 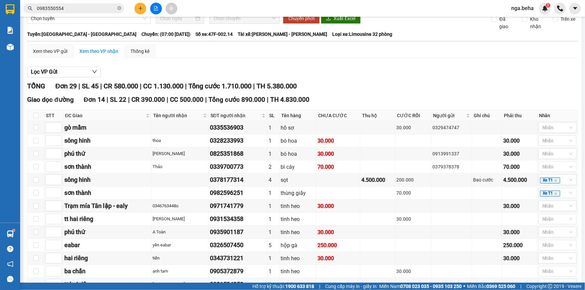 What do you see at coordinates (298, 193) in the screenshot?
I see `div: thùng giấy` at bounding box center [298, 193].